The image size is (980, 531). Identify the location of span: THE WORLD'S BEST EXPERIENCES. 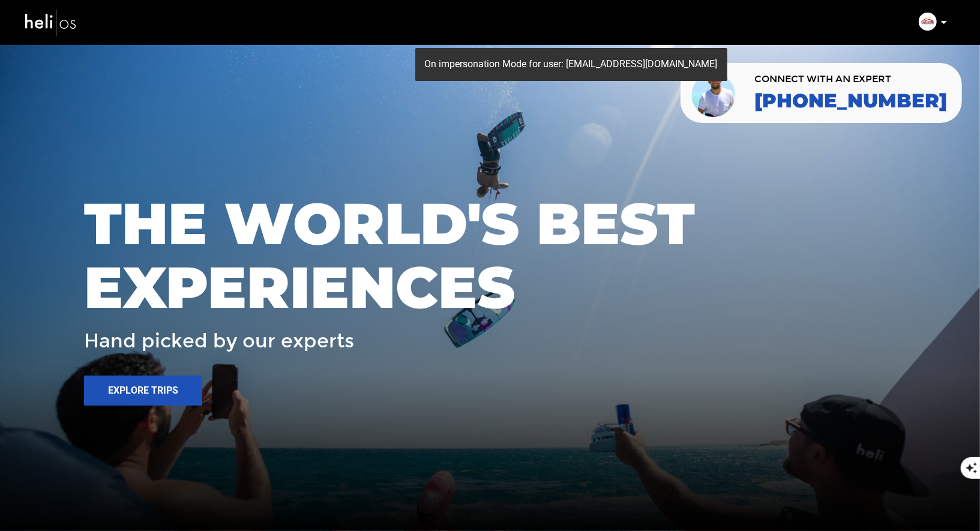
(490, 255).